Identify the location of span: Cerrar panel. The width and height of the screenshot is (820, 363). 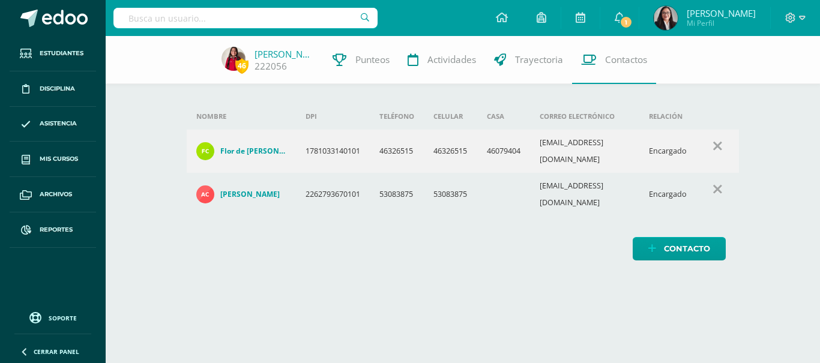
(56, 352).